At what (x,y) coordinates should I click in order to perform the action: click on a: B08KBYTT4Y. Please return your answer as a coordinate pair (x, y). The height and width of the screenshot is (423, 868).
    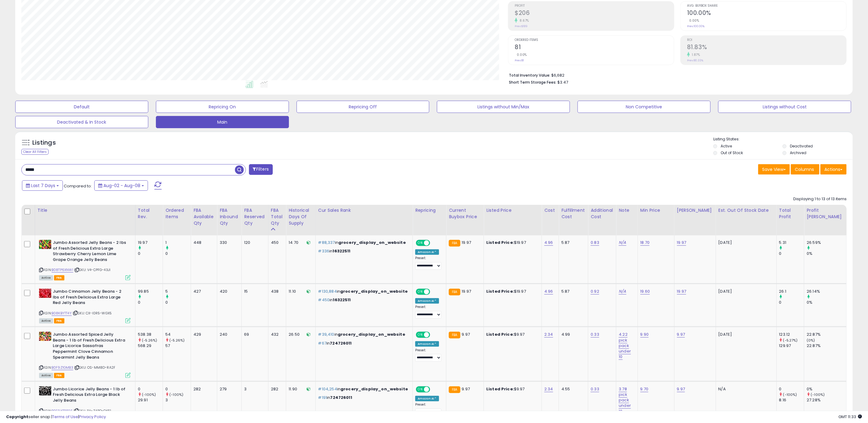
    Looking at the image, I should click on (61, 313).